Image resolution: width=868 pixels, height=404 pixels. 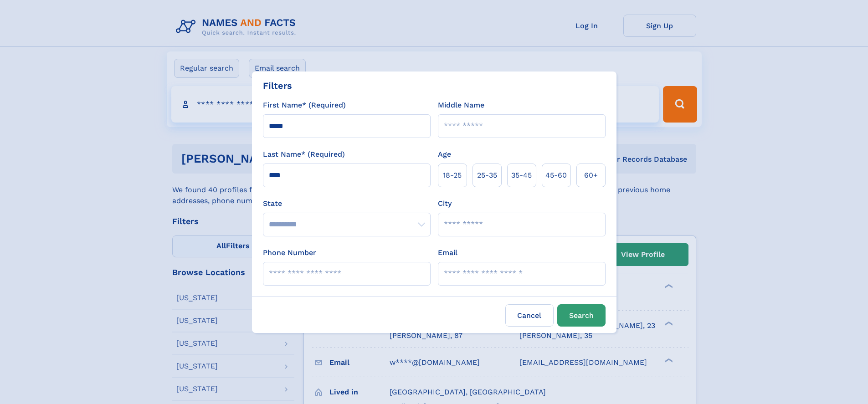 I want to click on label: Middle Name, so click(x=461, y=105).